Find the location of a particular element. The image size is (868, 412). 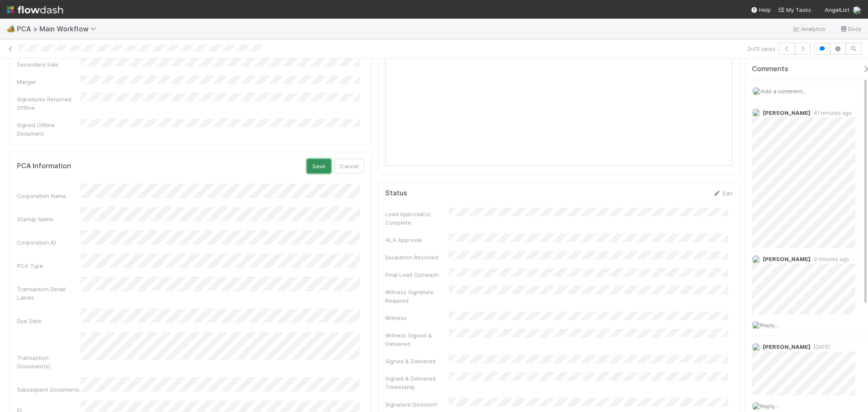

div: Witness is located at coordinates (417, 318).